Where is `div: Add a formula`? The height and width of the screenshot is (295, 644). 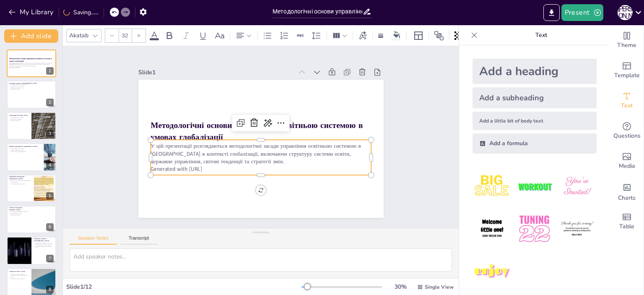 div: Add a formula is located at coordinates (535, 143).